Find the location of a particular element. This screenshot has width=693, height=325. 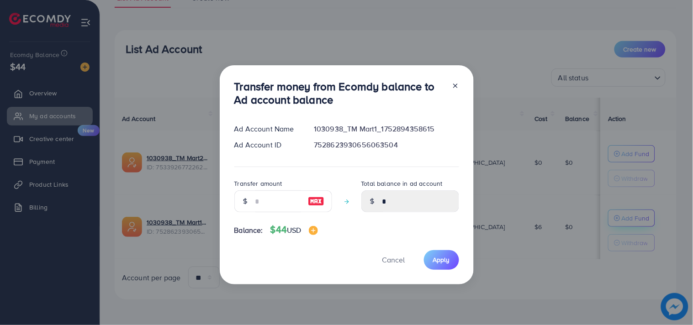

span: Cancel is located at coordinates (394, 260).